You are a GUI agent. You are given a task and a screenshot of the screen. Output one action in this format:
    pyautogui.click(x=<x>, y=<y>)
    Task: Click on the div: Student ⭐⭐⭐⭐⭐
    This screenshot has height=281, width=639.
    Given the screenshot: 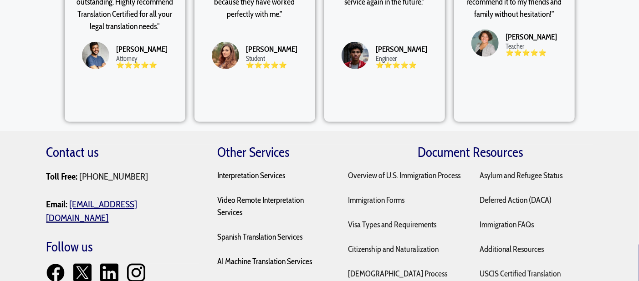 What is the action you would take?
    pyautogui.click(x=271, y=62)
    